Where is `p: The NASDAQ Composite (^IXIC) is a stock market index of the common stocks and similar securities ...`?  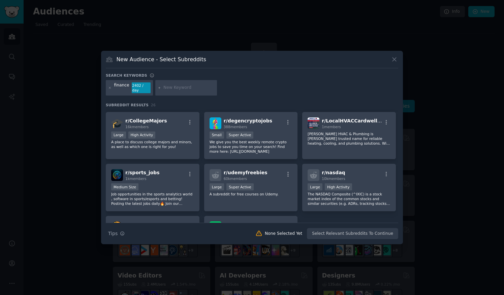 p: The NASDAQ Composite (^IXIC) is a stock market index of the common stocks and similar securities ... is located at coordinates (349, 199).